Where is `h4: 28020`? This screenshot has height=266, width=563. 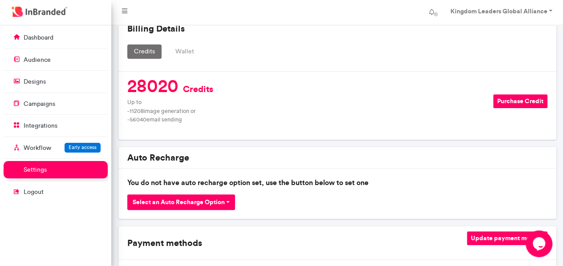 h4: 28020 is located at coordinates (170, 87).